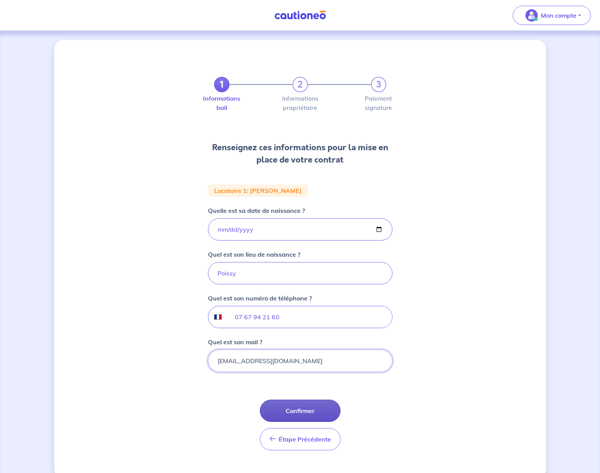 The image size is (600, 473). Describe the element at coordinates (300, 15) in the screenshot. I see `img: Cautioneo` at that location.